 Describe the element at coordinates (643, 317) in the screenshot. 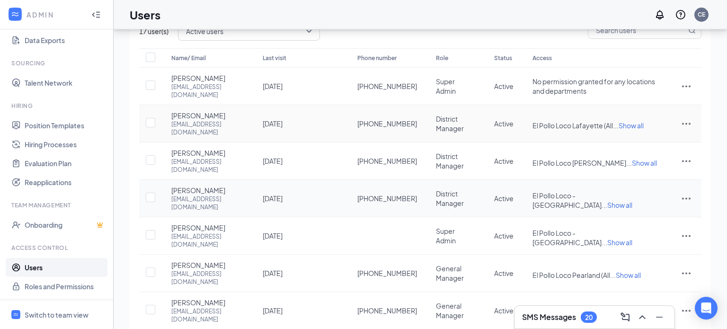

I see `svg: ChevronUp` at that location.